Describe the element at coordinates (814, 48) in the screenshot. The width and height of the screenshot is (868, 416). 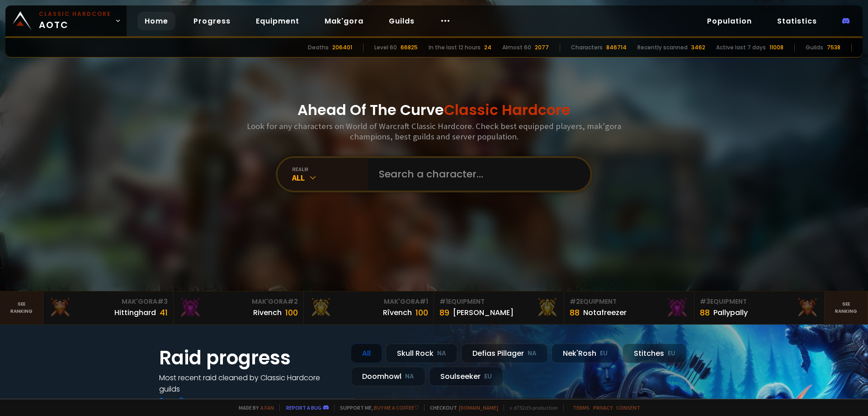
I see `div: Guilds` at that location.